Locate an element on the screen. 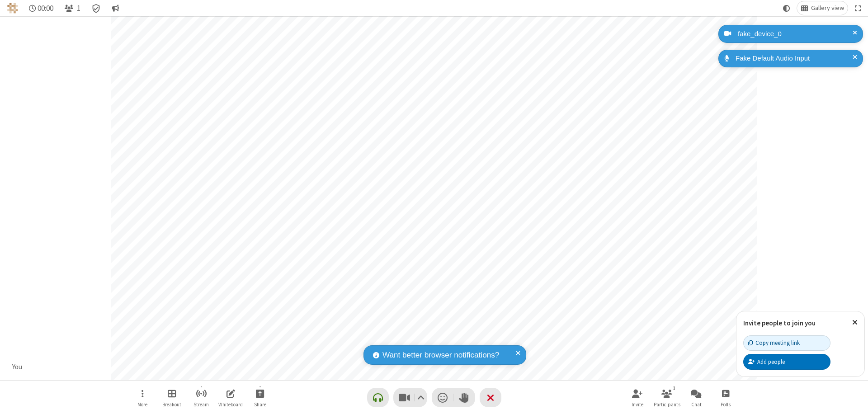 This screenshot has width=868, height=414. span: 1 is located at coordinates (79, 9).